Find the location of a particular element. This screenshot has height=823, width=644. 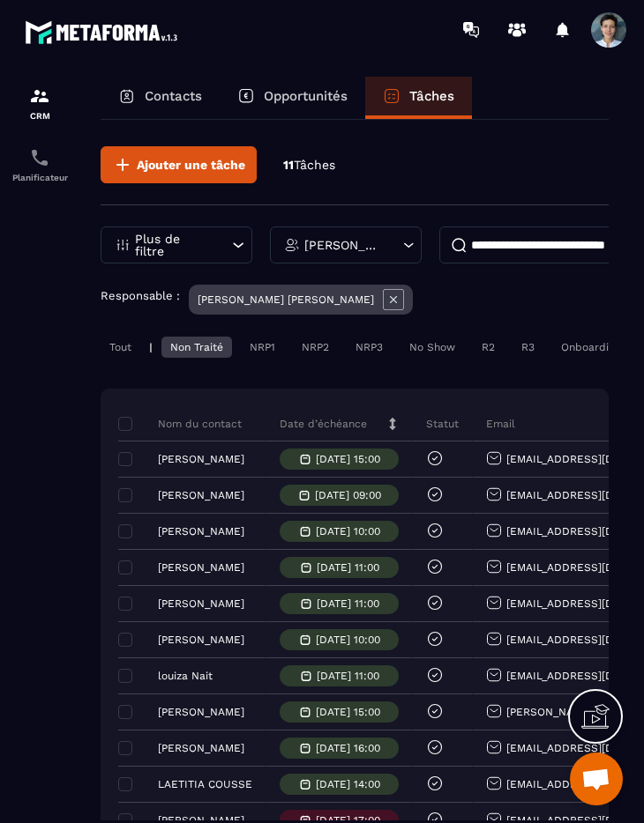

a: formationformationCRM is located at coordinates (39, 103).